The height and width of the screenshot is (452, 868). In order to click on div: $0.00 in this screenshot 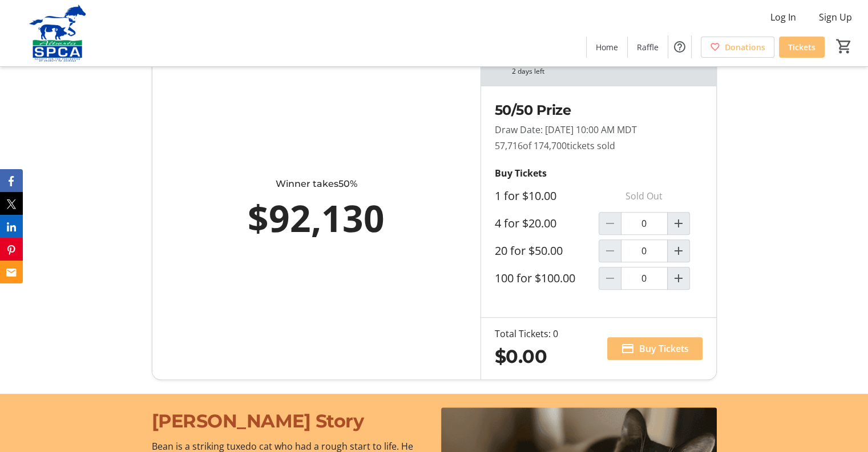, I will do `click(526, 356)`.